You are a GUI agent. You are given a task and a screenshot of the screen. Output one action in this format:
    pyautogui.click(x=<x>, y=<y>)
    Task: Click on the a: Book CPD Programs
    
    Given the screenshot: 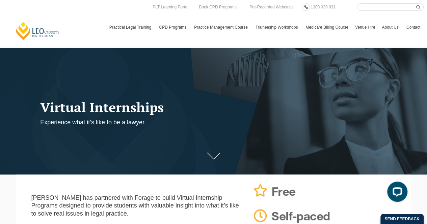 What is the action you would take?
    pyautogui.click(x=217, y=7)
    